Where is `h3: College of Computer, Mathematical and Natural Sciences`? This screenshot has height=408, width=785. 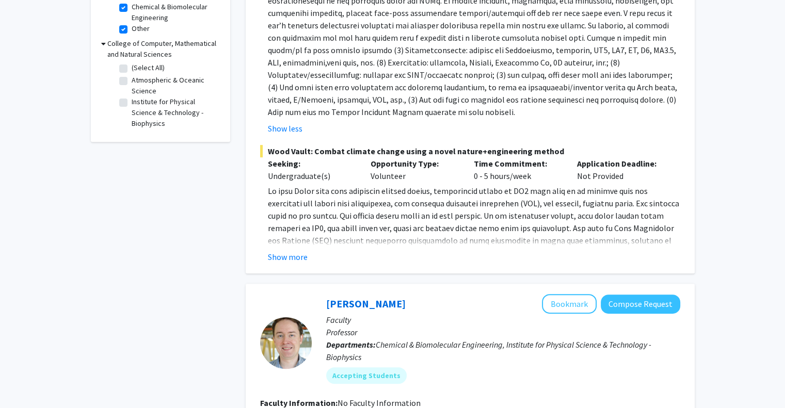 h3: College of Computer, Mathematical and Natural Sciences is located at coordinates (164, 49).